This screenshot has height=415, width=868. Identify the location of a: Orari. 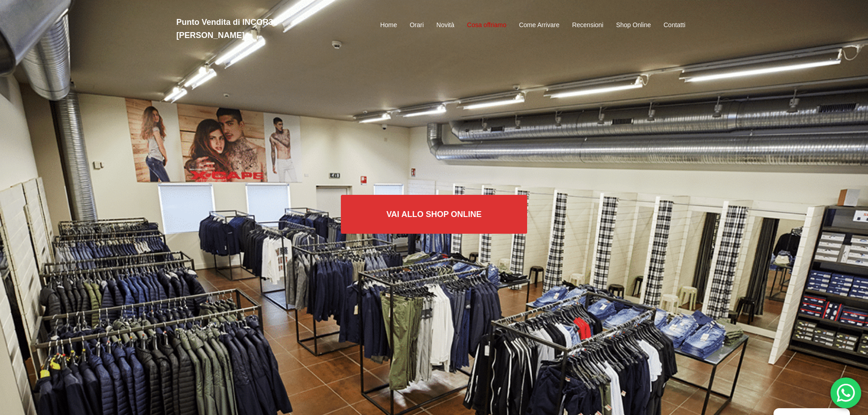
(416, 26).